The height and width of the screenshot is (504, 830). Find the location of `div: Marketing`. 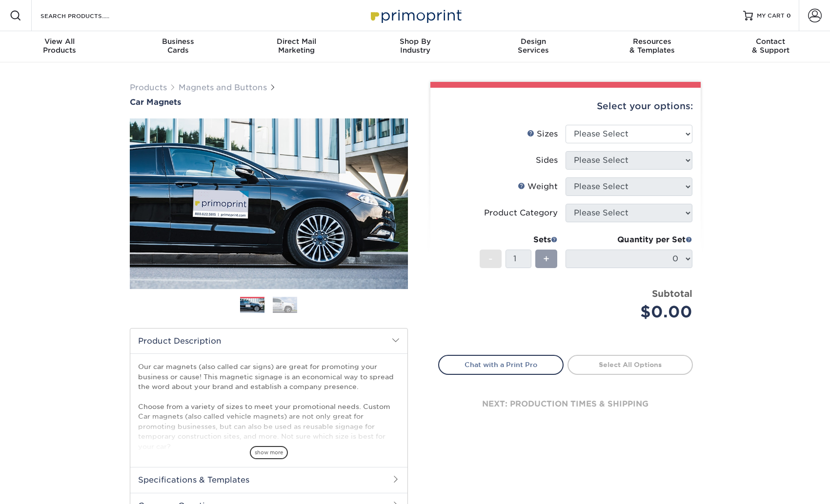

div: Marketing is located at coordinates (296, 46).